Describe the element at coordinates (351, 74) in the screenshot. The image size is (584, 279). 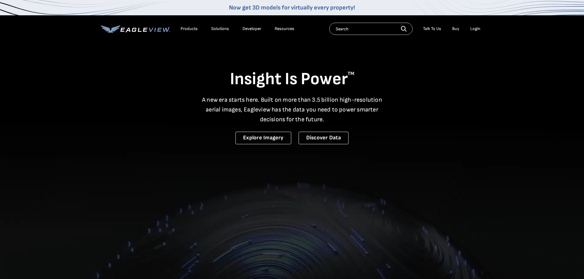
I see `sup: TM` at that location.